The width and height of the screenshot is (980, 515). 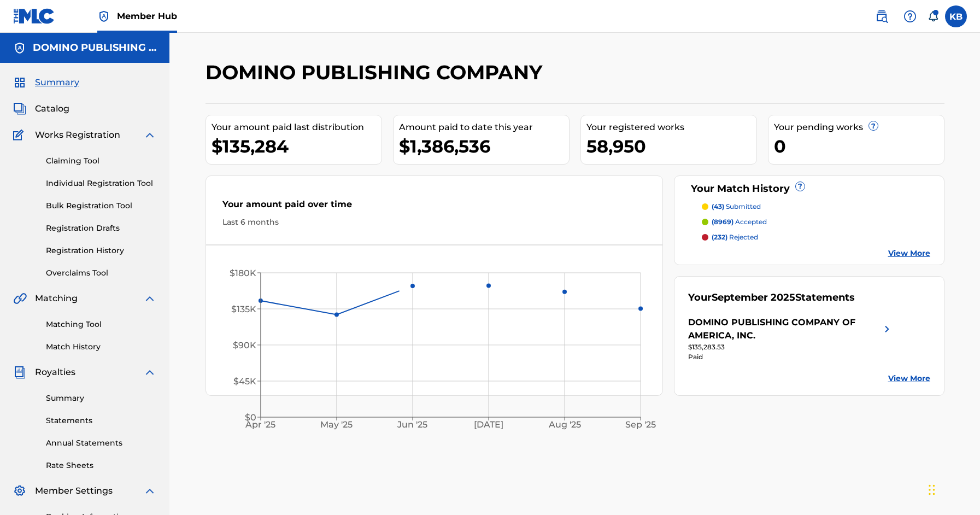 What do you see at coordinates (932, 490) in the screenshot?
I see `div: Drag` at bounding box center [932, 490].